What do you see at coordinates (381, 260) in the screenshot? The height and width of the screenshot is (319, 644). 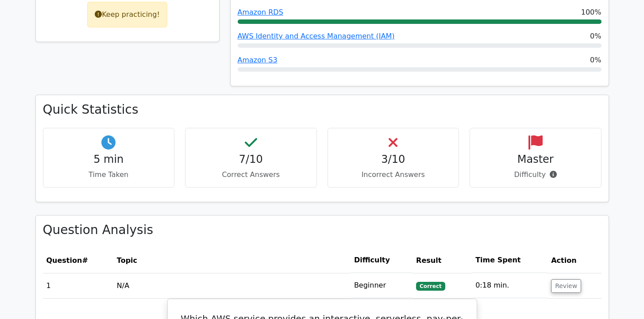 I see `th: Difficulty` at bounding box center [381, 260].